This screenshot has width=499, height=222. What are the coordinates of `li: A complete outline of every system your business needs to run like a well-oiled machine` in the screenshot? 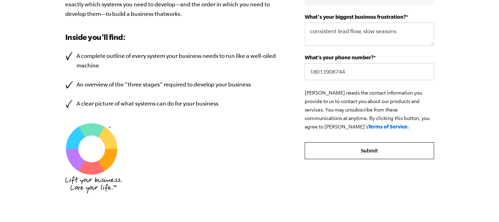 It's located at (174, 61).